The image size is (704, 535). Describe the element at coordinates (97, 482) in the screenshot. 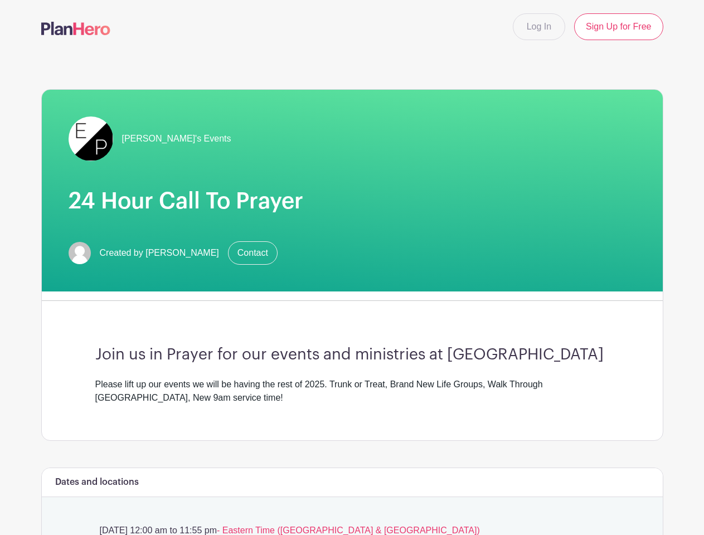

I see `h6: Dates and locations` at that location.